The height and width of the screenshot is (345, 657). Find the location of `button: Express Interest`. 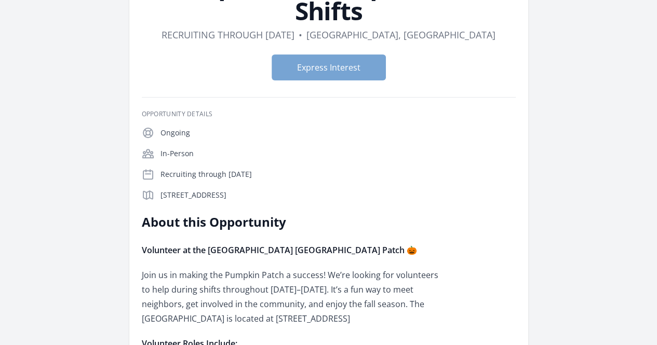

button: Express Interest is located at coordinates (329, 67).